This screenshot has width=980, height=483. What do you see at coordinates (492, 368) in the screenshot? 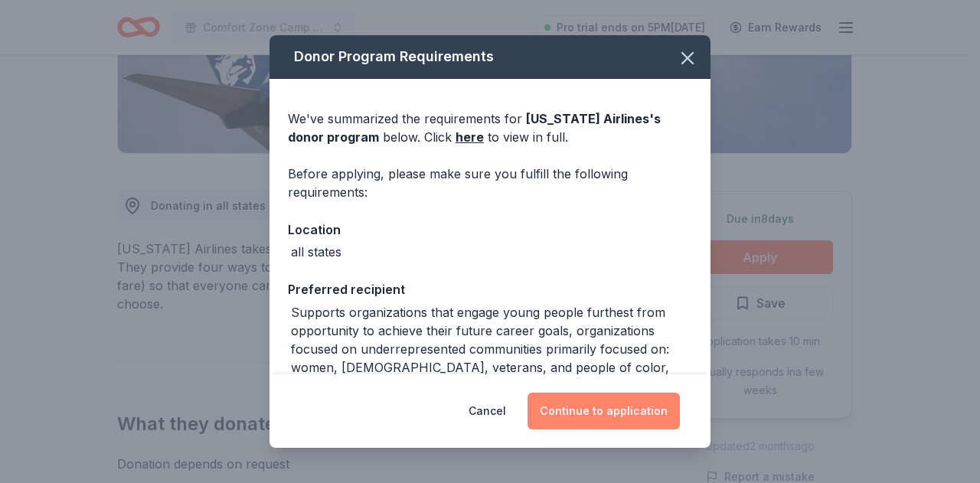
I see `div: Supports organizations that engage young people furthest from opportunity to achieve their future...` at bounding box center [492, 368].